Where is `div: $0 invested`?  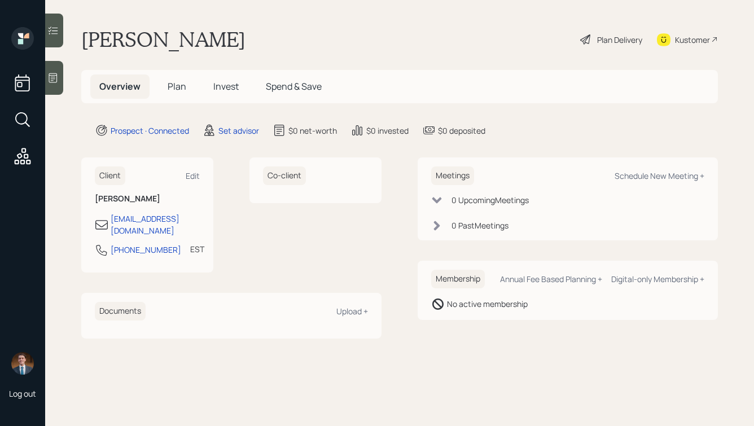 div: $0 invested is located at coordinates (387, 130).